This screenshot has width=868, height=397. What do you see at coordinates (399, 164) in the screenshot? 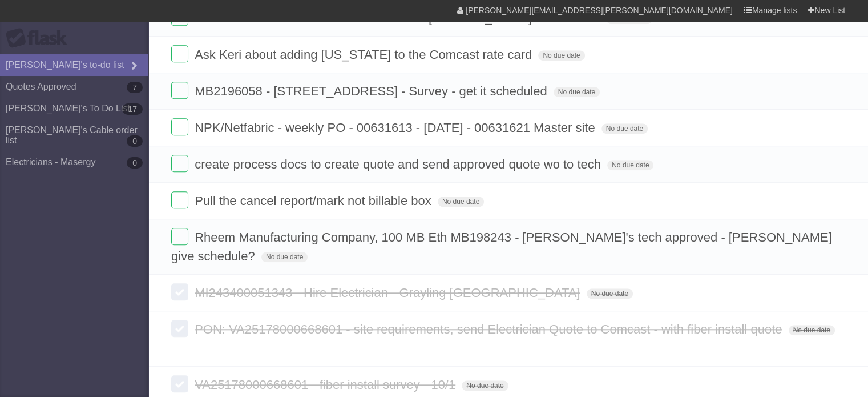
I see `span: create process docs to create quote and send approved quote wo to tech` at bounding box center [399, 164].